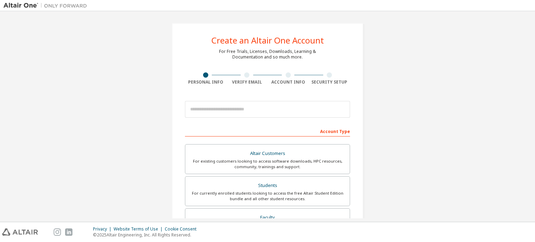 This screenshot has height=242, width=535. I want to click on div: Altair Customers, so click(268, 154).